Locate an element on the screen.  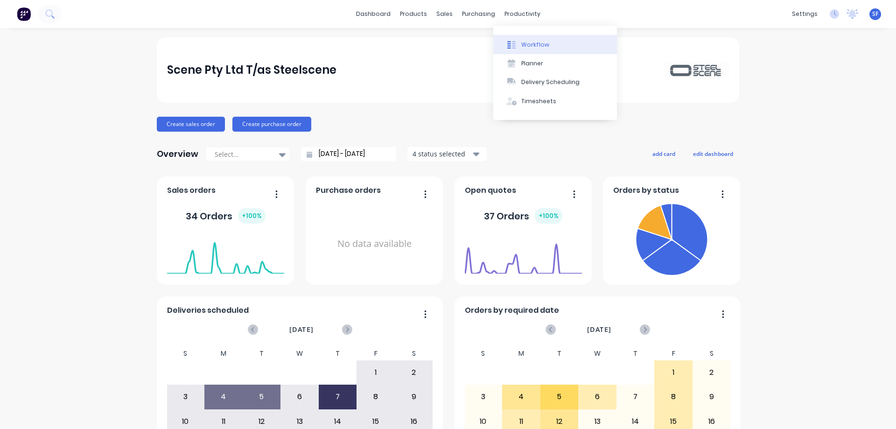
div: Scene Pty Ltd T/as Steelscene is located at coordinates (251, 70).